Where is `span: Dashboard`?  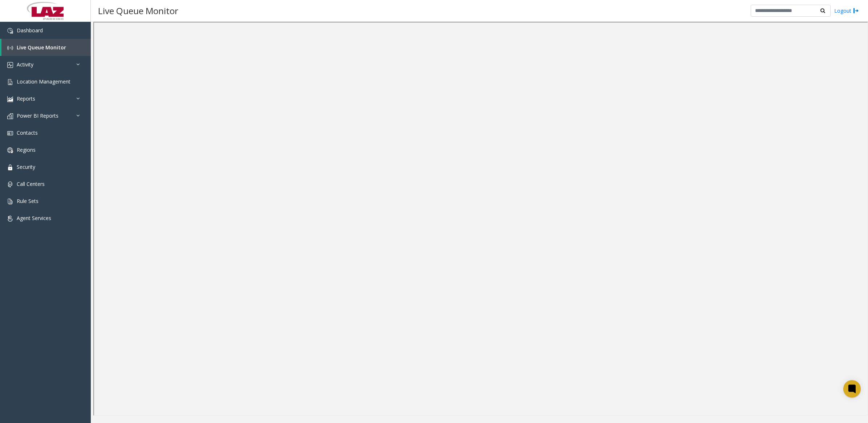 span: Dashboard is located at coordinates (30, 30).